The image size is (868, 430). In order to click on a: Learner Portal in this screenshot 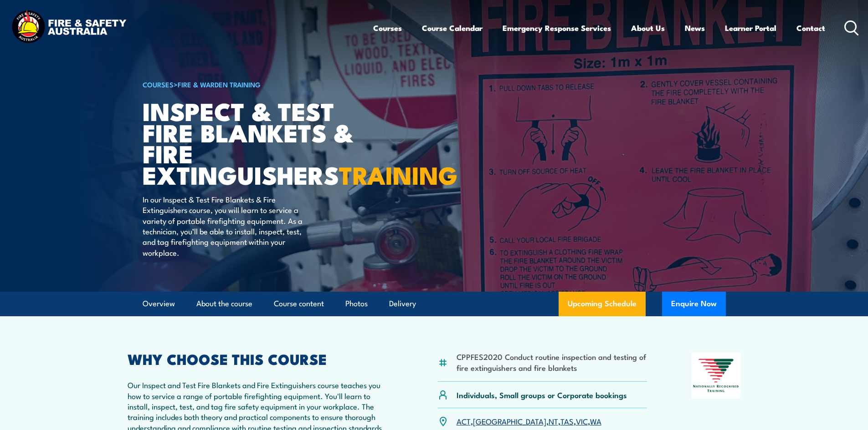, I will do `click(751, 28)`.